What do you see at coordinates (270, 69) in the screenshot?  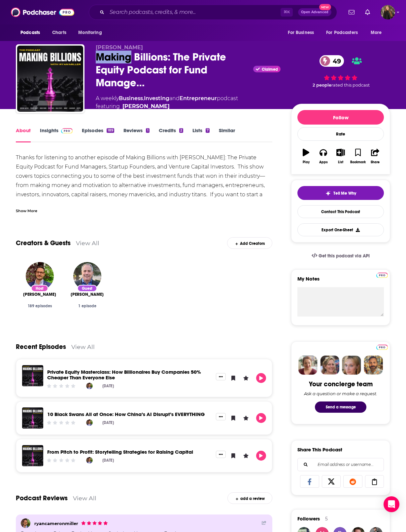 I see `span: Claimed` at bounding box center [270, 69].